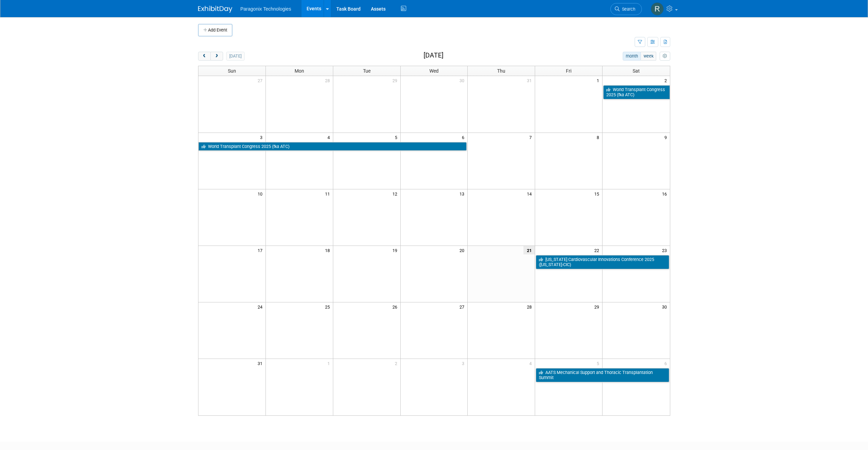  What do you see at coordinates (501, 71) in the screenshot?
I see `span: Thu` at bounding box center [501, 71].